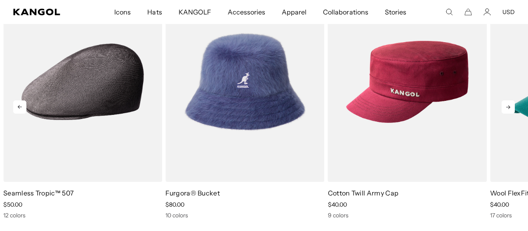 This screenshot has height=231, width=528. What do you see at coordinates (175, 204) in the screenshot?
I see `span: $80.00` at bounding box center [175, 204].